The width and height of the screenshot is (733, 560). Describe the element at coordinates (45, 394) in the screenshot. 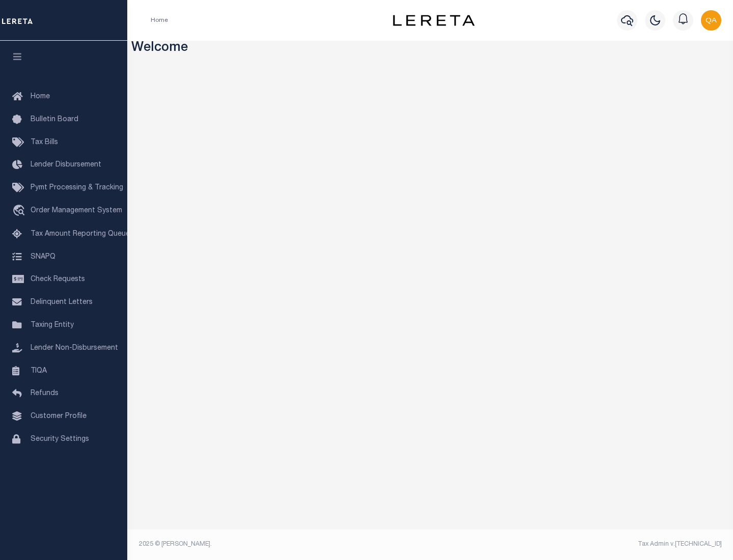

I see `span: Refunds` at that location.